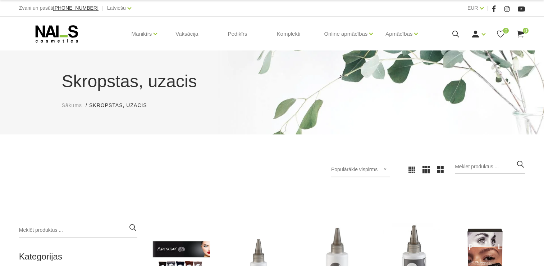 This screenshot has width=544, height=266. What do you see at coordinates (399, 34) in the screenshot?
I see `a: Apmācības` at bounding box center [399, 34].